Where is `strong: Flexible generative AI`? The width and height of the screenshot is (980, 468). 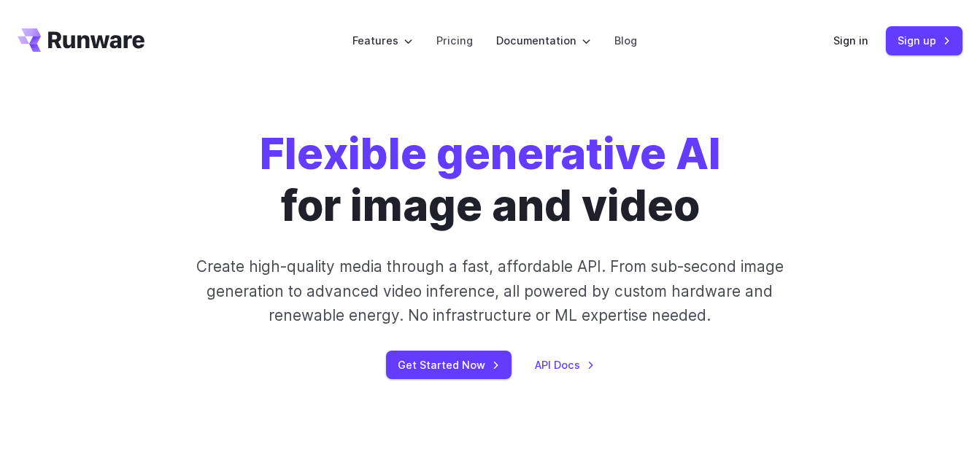
strong: Flexible generative AI is located at coordinates (490, 154).